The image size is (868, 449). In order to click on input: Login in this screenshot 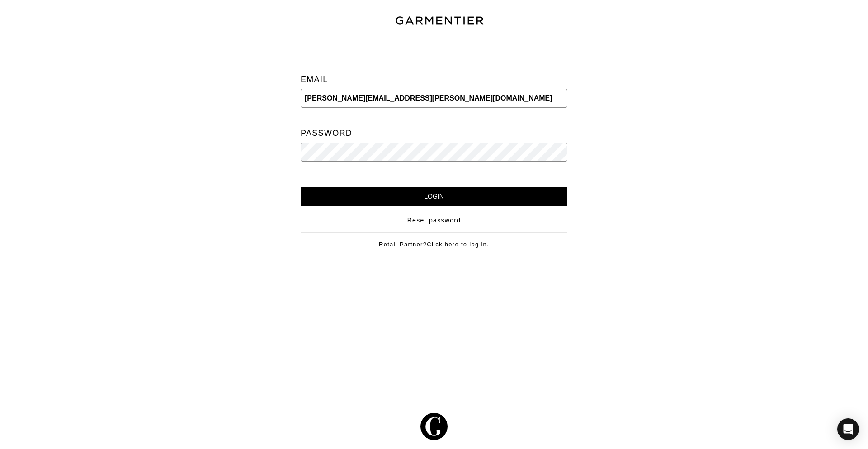, I will do `click(434, 196)`.